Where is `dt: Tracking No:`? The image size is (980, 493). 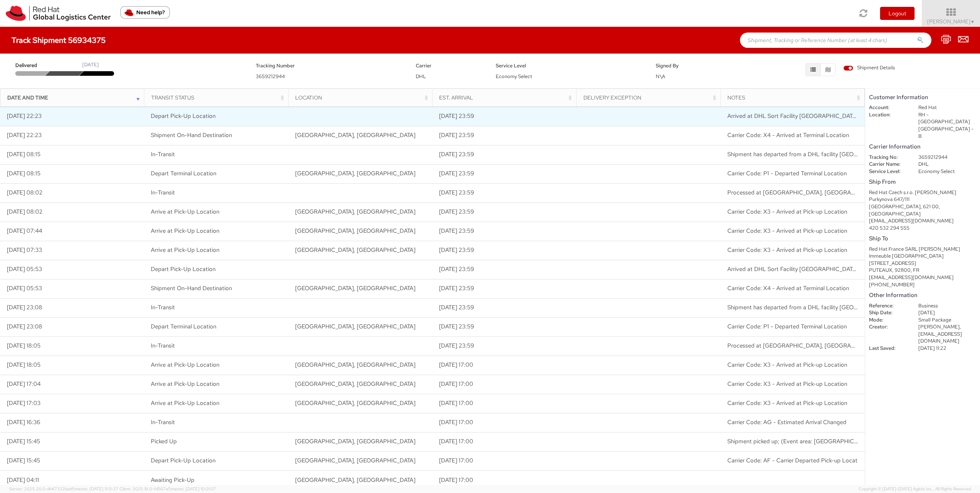
dt: Tracking No: is located at coordinates (888, 157).